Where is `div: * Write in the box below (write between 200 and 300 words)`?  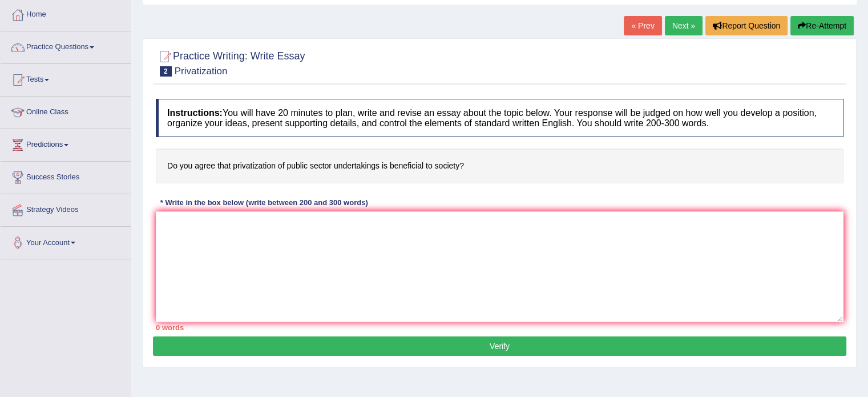 div: * Write in the box below (write between 200 and 300 words) is located at coordinates (264, 203).